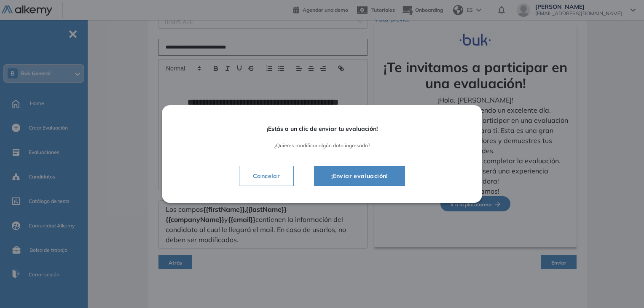 This screenshot has width=644, height=308. What do you see at coordinates (360, 176) in the screenshot?
I see `button: ¡Enviar evaluación!` at bounding box center [360, 176].